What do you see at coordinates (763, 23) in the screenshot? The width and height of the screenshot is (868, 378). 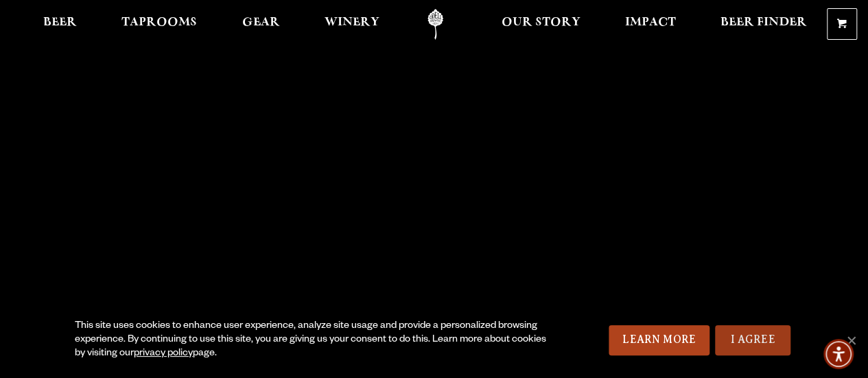 I see `span: Beer Finder` at bounding box center [763, 23].